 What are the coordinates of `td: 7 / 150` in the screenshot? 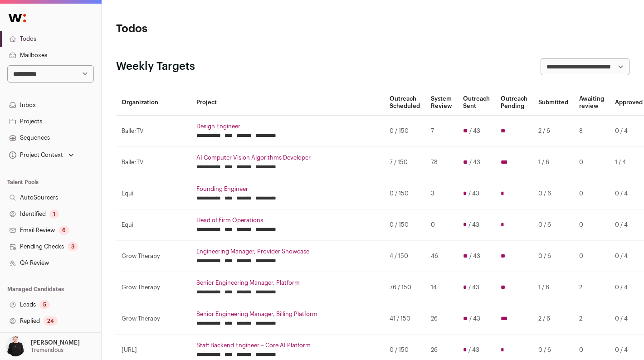 It's located at (404, 163).